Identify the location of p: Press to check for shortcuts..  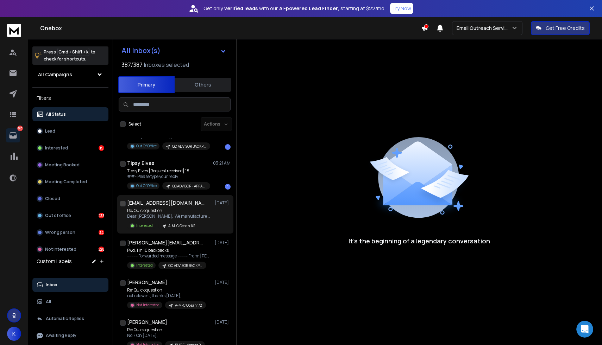
(69, 56).